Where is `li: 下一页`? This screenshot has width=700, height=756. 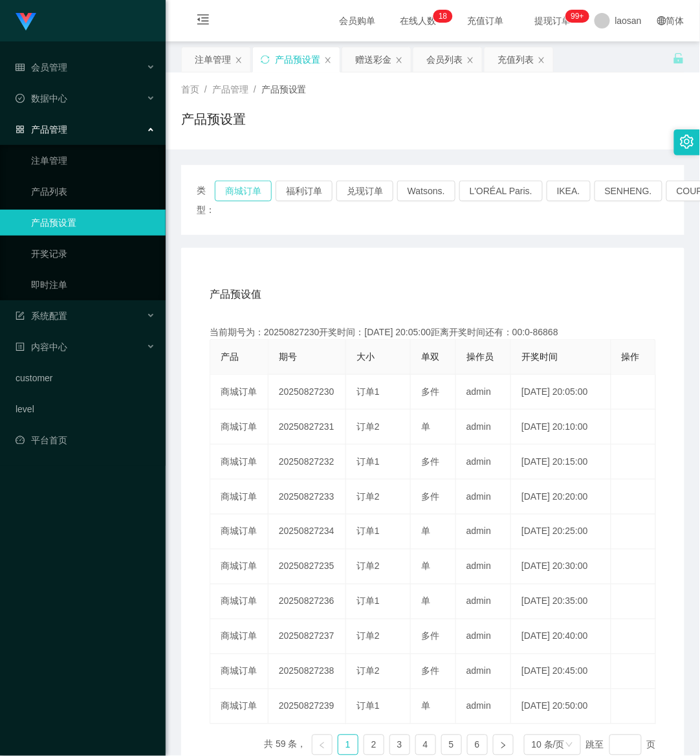 li: 下一页 is located at coordinates (503, 745).